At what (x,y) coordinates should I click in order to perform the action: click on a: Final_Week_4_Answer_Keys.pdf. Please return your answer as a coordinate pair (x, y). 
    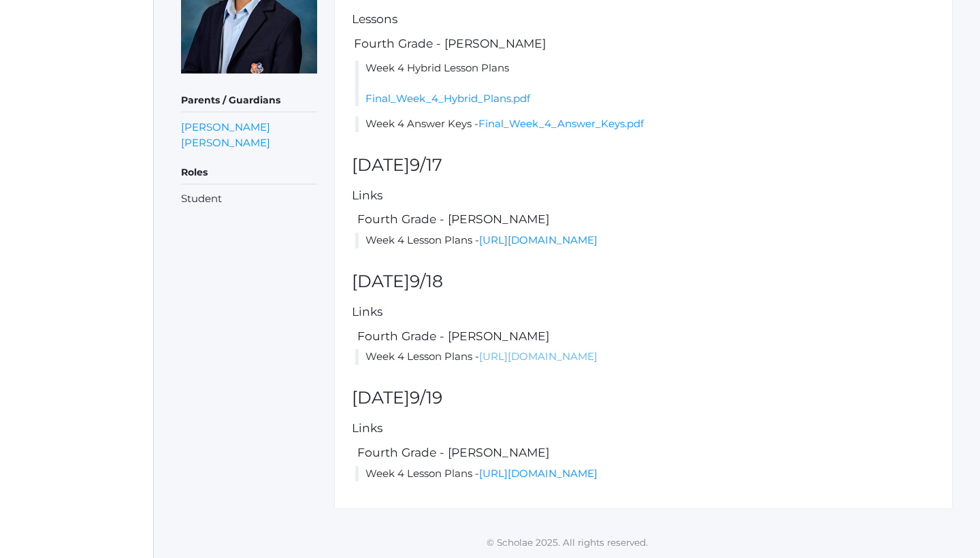
    Looking at the image, I should click on (561, 123).